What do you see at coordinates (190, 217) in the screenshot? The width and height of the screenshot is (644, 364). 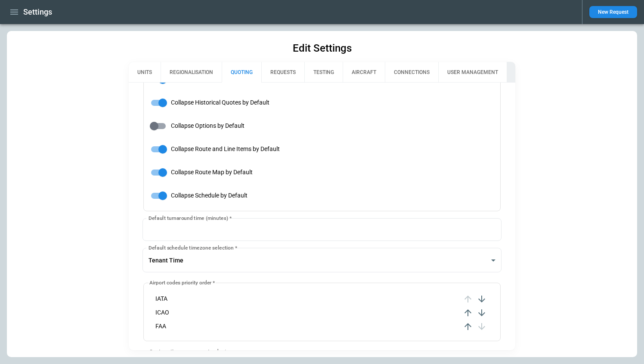 I see `label: Default turnaround time (minutes)` at bounding box center [190, 217].